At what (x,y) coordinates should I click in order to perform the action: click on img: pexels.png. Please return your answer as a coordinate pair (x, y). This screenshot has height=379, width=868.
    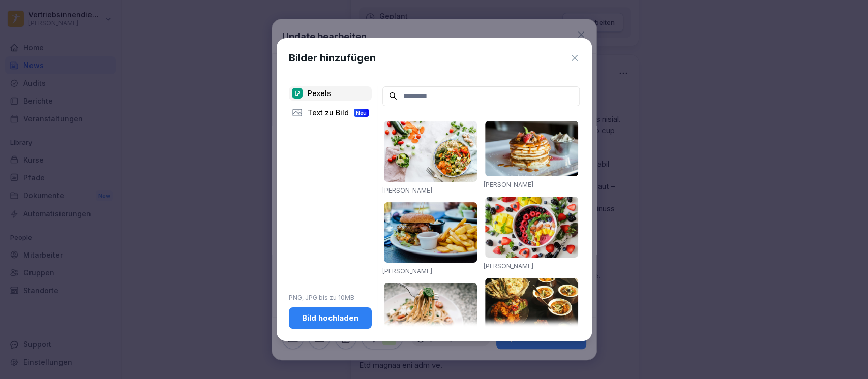
    Looking at the image, I should click on (297, 93).